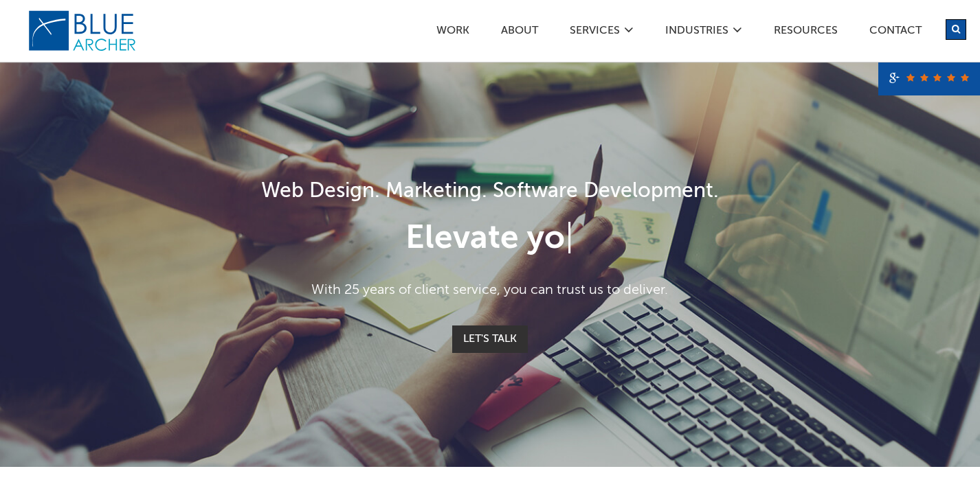  Describe the element at coordinates (490, 191) in the screenshot. I see `h1: Web Design. Marketing. Software Development.` at that location.